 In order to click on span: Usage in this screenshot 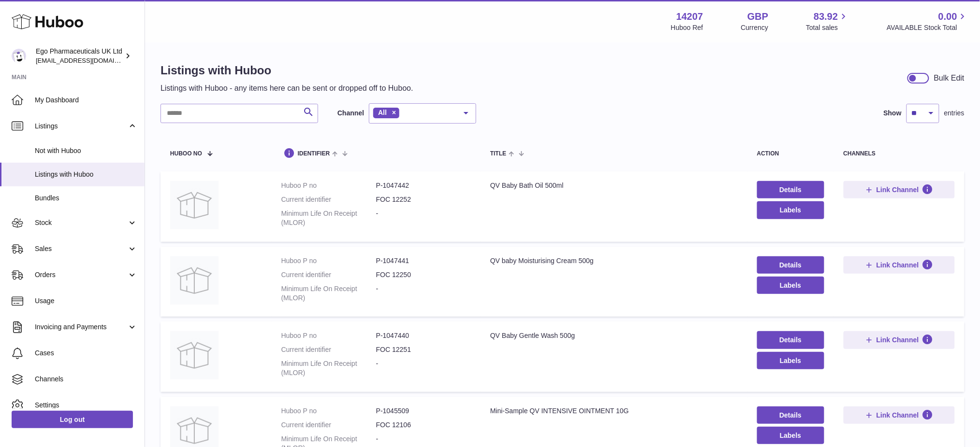, I will do `click(86, 301)`.